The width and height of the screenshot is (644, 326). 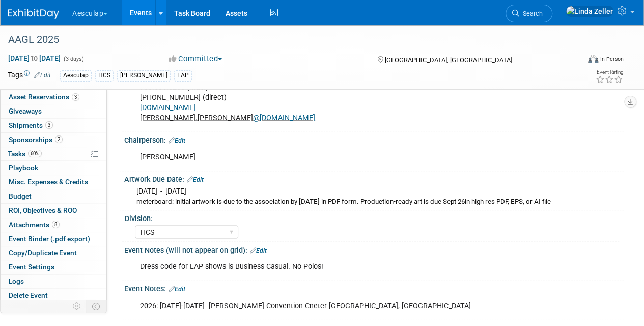 I want to click on div: Aesculap, so click(x=76, y=75).